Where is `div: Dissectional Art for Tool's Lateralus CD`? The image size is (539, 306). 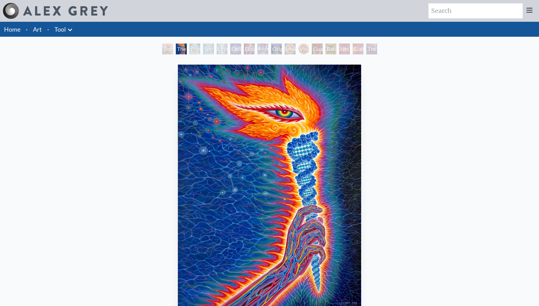
div: Dissectional Art for Tool's Lateralus CD is located at coordinates (249, 49).